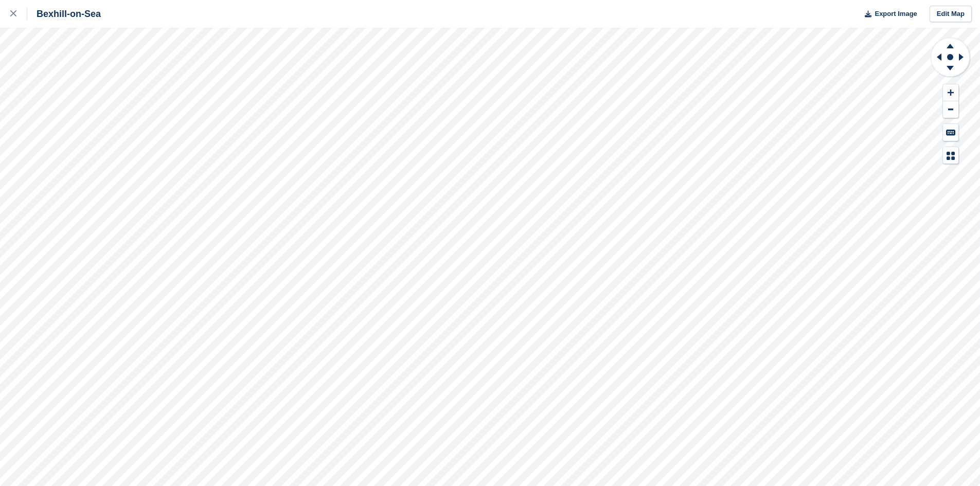  Describe the element at coordinates (950, 155) in the screenshot. I see `button: Map Legend` at that location.